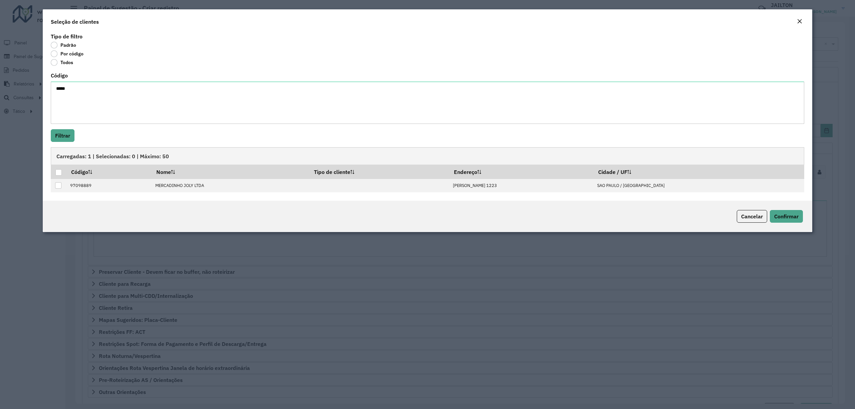  I want to click on label: Por código, so click(67, 54).